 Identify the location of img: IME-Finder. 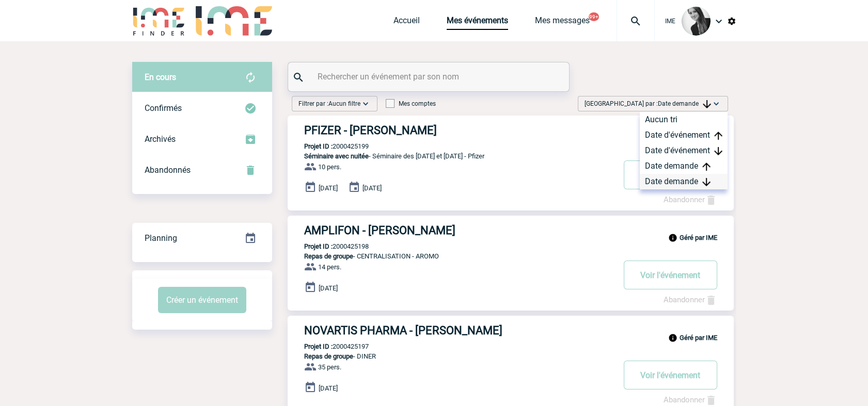
(159, 21).